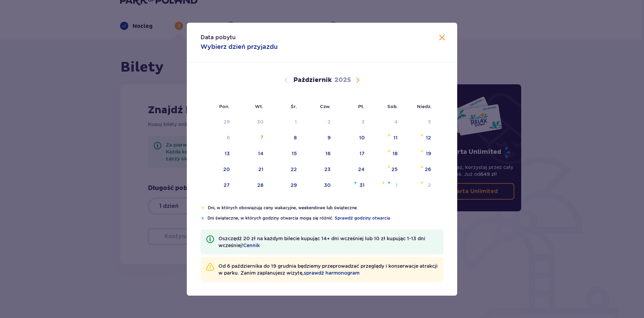 Image resolution: width=644 pixels, height=318 pixels. What do you see at coordinates (429, 122) in the screenshot?
I see `div: 5` at bounding box center [429, 122].